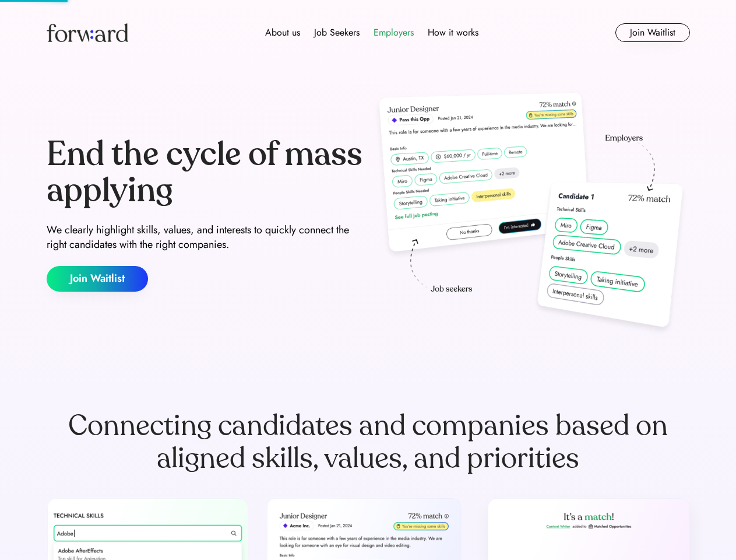 The image size is (736, 560). I want to click on div: How it works, so click(453, 33).